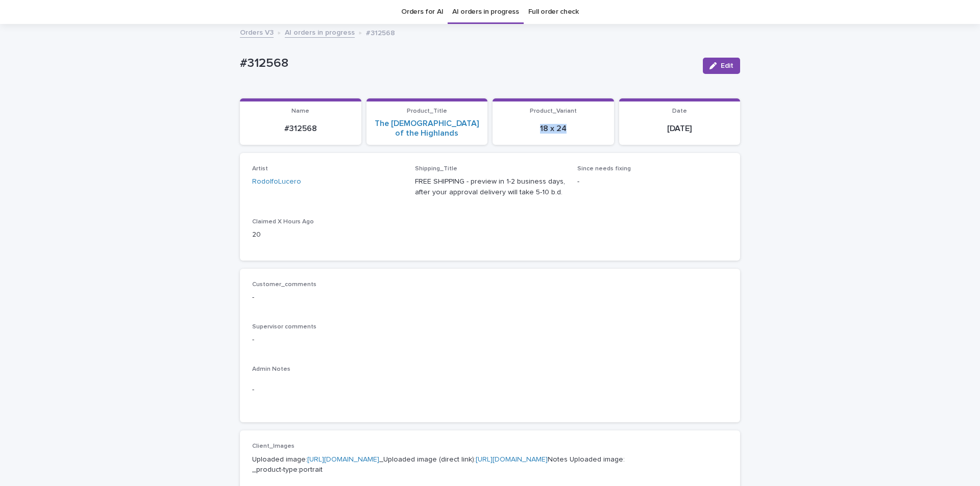  I want to click on p: 18 x 24, so click(553, 128).